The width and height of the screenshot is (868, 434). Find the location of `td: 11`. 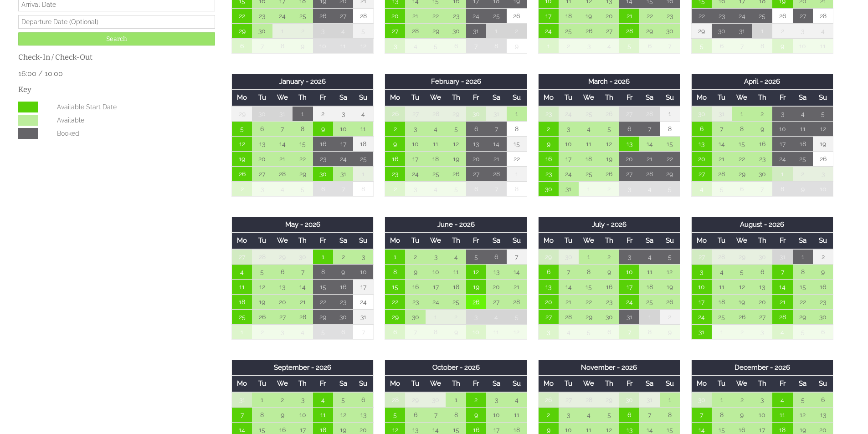

td: 11 is located at coordinates (802, 128).